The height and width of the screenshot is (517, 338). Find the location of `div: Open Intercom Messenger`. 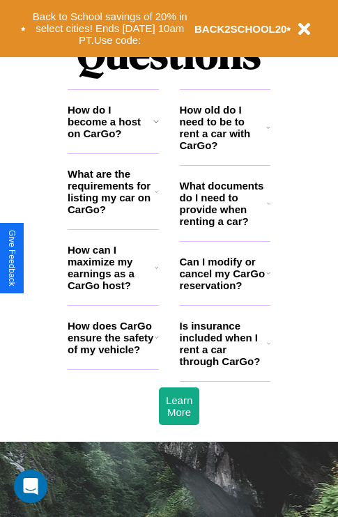

div: Open Intercom Messenger is located at coordinates (31, 487).